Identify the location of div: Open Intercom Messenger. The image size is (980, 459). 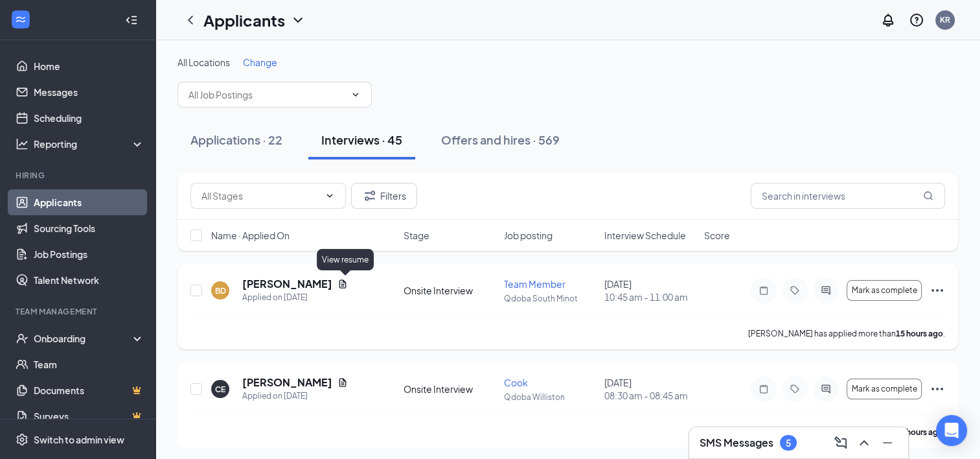
(952, 430).